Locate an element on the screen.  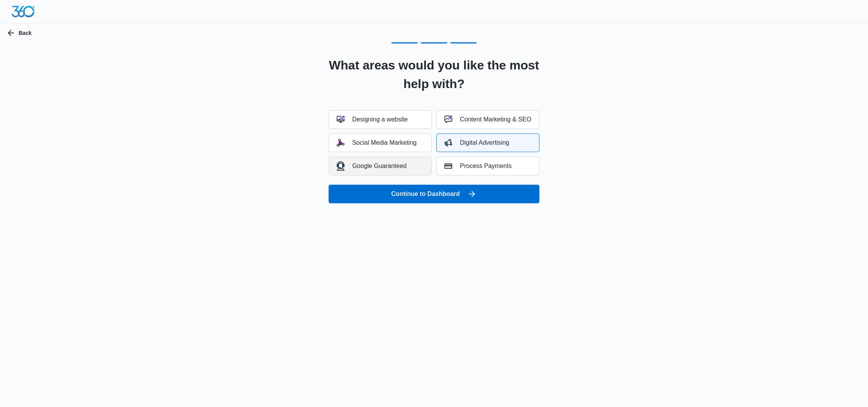
h2: What areas would you like the most help with? is located at coordinates (434, 74).